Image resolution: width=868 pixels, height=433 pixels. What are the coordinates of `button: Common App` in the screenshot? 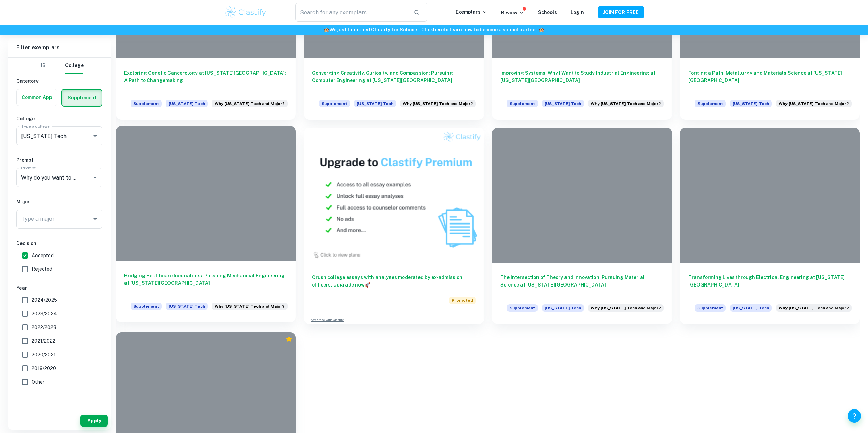 It's located at (37, 97).